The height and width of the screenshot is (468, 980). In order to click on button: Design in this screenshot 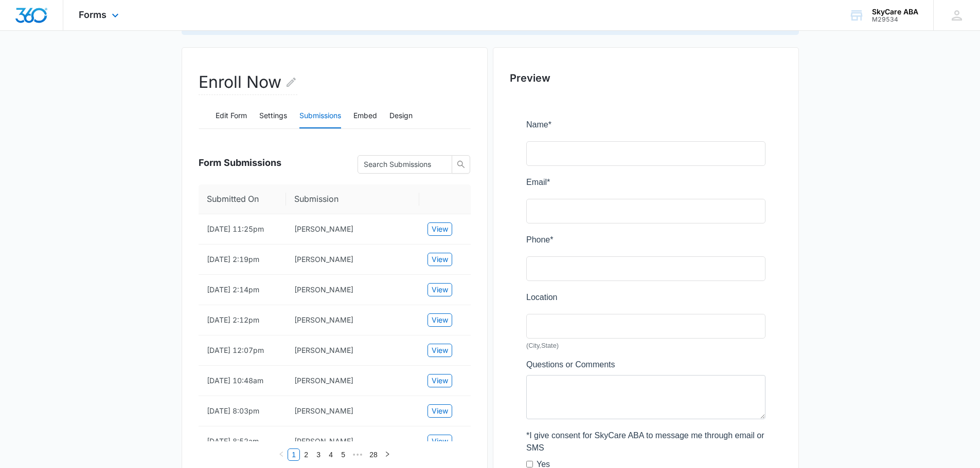, I will do `click(401, 116)`.